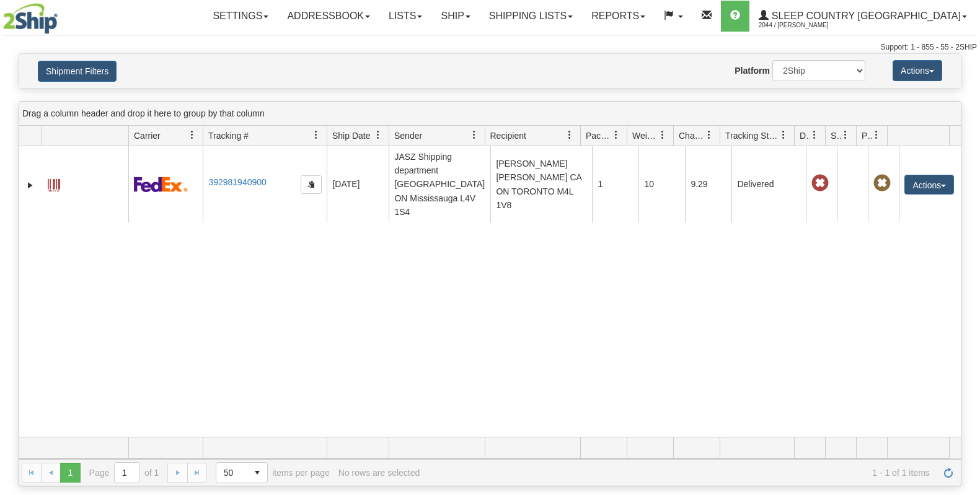 Image resolution: width=980 pixels, height=495 pixels. I want to click on span: Page sizes drop down, so click(241, 472).